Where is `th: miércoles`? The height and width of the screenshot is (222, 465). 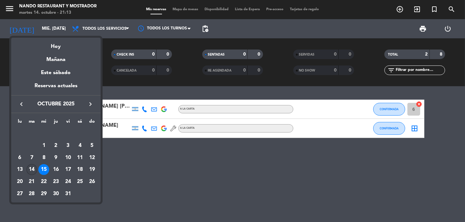 th: miércoles is located at coordinates (44, 123).